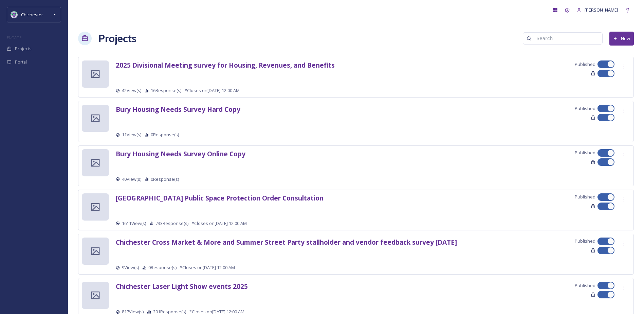 The image size is (644, 314). What do you see at coordinates (131, 267) in the screenshot?
I see `span: 9 View(s)` at bounding box center [131, 267].